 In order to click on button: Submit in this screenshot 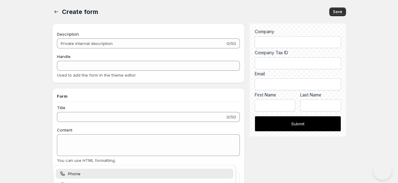, I will do `click(298, 123)`.